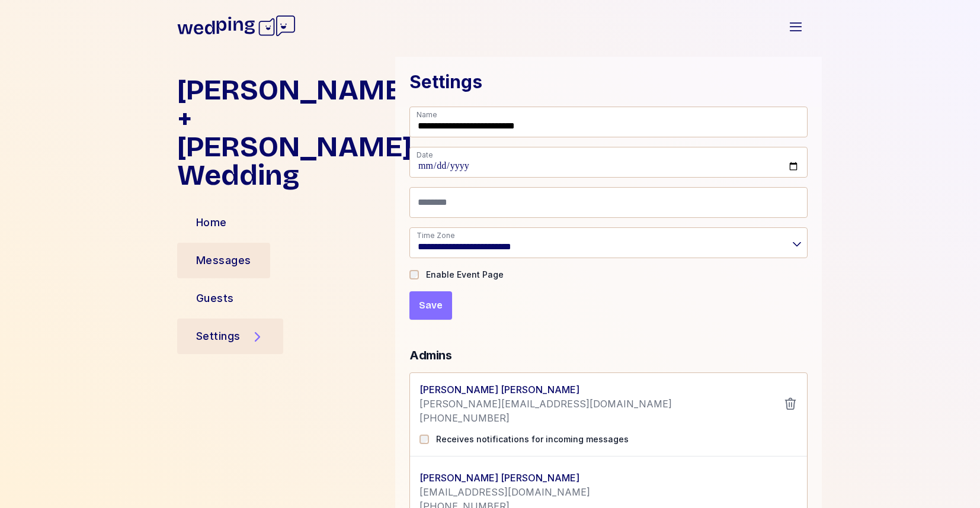 The height and width of the screenshot is (508, 980). What do you see at coordinates (608, 203) in the screenshot?
I see `input: Location` at bounding box center [608, 203].